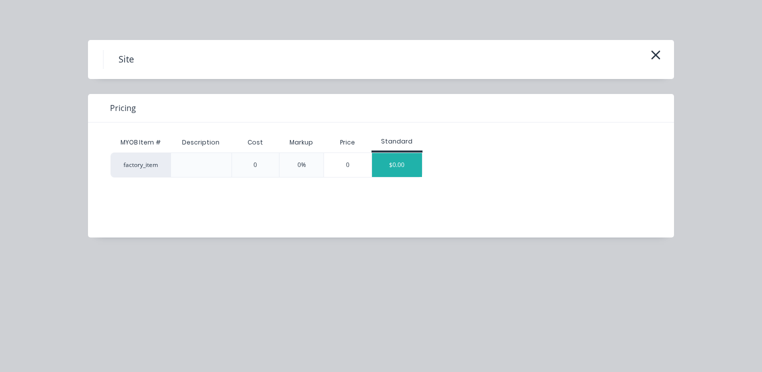  Describe the element at coordinates (255, 142) in the screenshot. I see `div: Cost` at that location.